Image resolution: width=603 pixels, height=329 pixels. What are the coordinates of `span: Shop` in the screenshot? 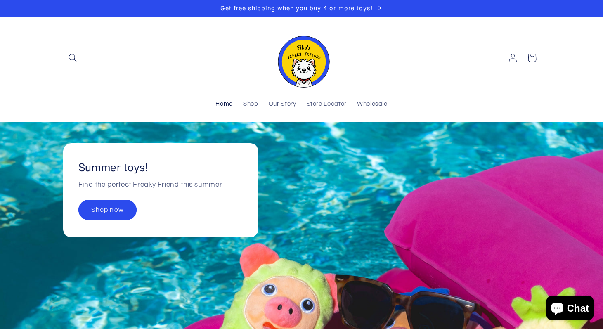 It's located at (251, 104).